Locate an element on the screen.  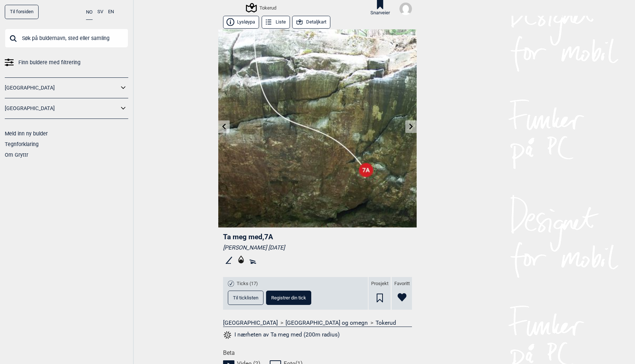
span: Ticks (17) is located at coordinates (247, 284).